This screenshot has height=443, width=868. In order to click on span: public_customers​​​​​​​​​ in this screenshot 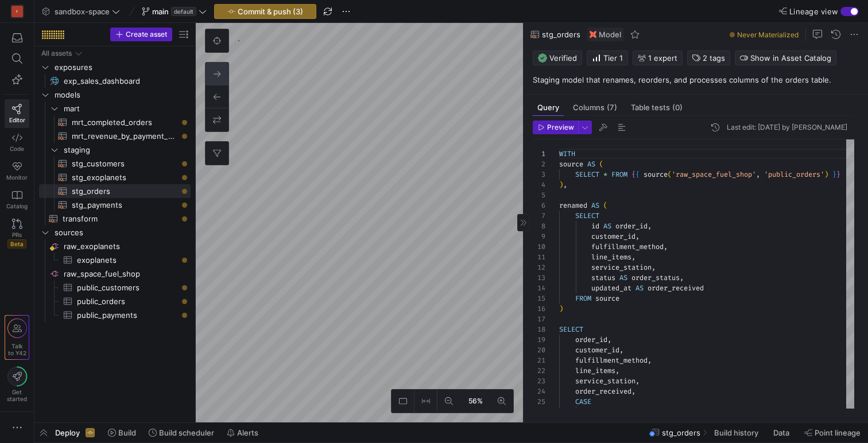, I will do `click(127, 287)`.